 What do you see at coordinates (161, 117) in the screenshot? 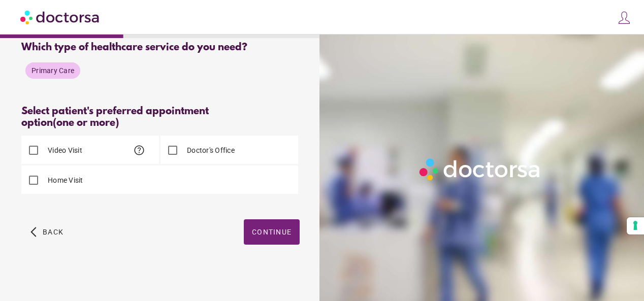
I see `div: Select patient's preferred appointment option` at bounding box center [161, 117].